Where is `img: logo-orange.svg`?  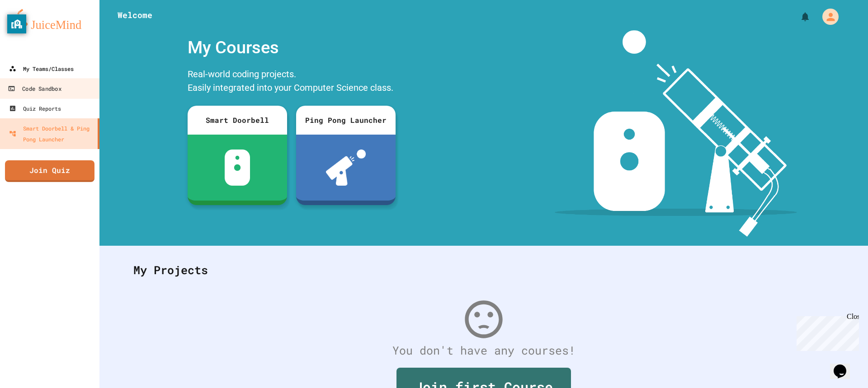 img: logo-orange.svg is located at coordinates (50, 21).